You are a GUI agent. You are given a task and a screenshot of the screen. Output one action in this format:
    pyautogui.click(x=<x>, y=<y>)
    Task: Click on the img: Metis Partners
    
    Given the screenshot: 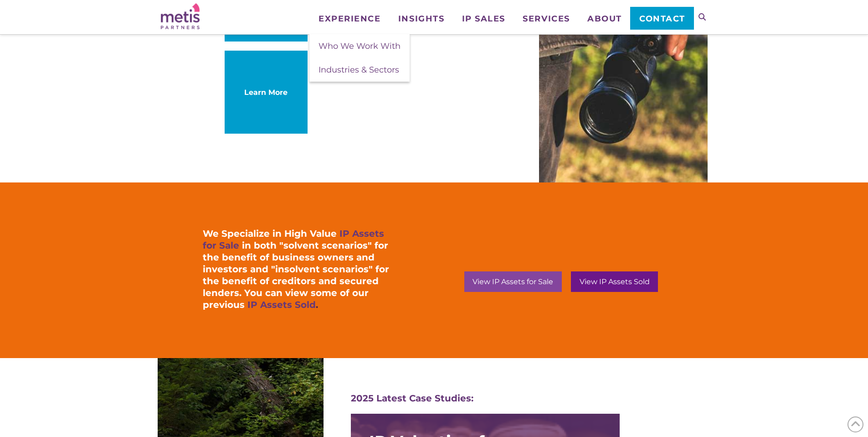 What is the action you would take?
    pyautogui.click(x=180, y=16)
    